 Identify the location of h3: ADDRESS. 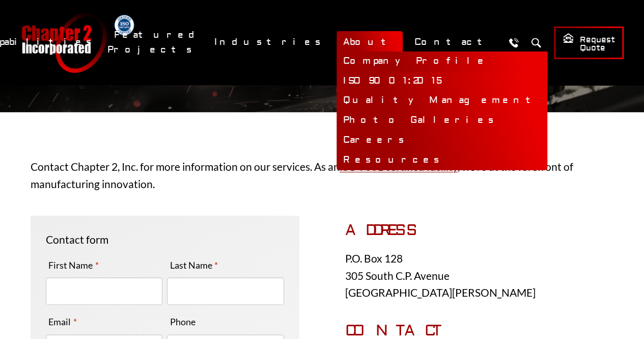
(480, 230).